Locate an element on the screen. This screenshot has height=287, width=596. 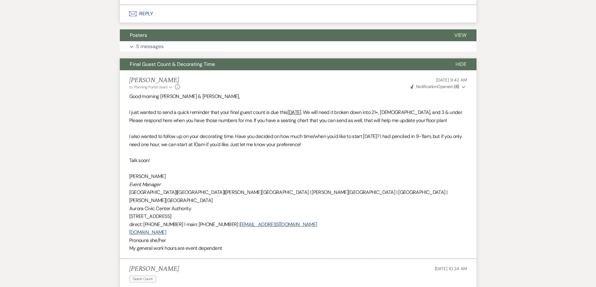
span: My general work hours are event dependent is located at coordinates (175, 248).